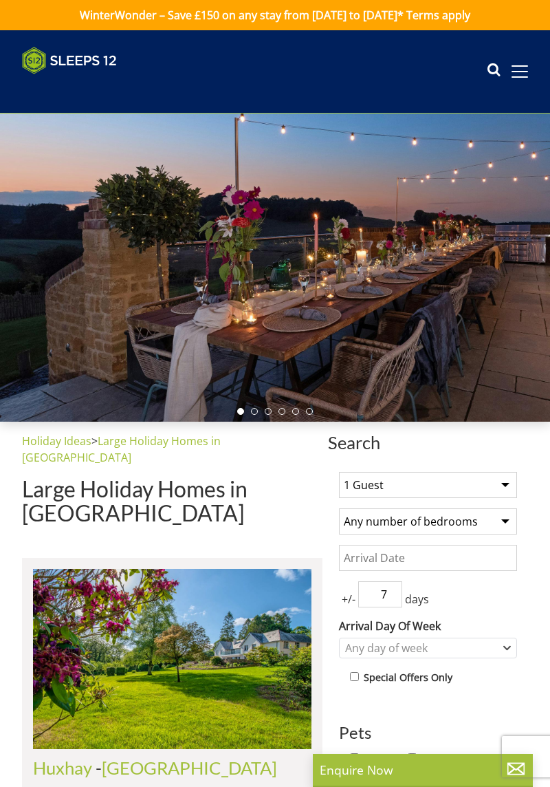 The width and height of the screenshot is (550, 787). I want to click on div: Combobox, so click(428, 648).